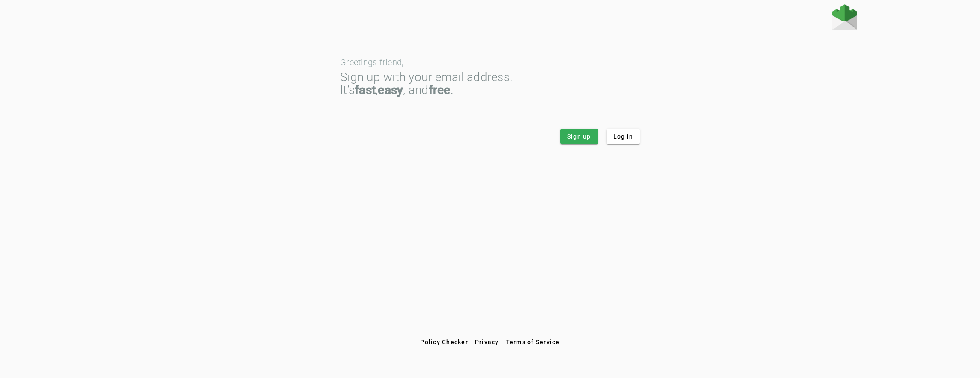  Describe the element at coordinates (579, 136) in the screenshot. I see `span: Sign up` at that location.